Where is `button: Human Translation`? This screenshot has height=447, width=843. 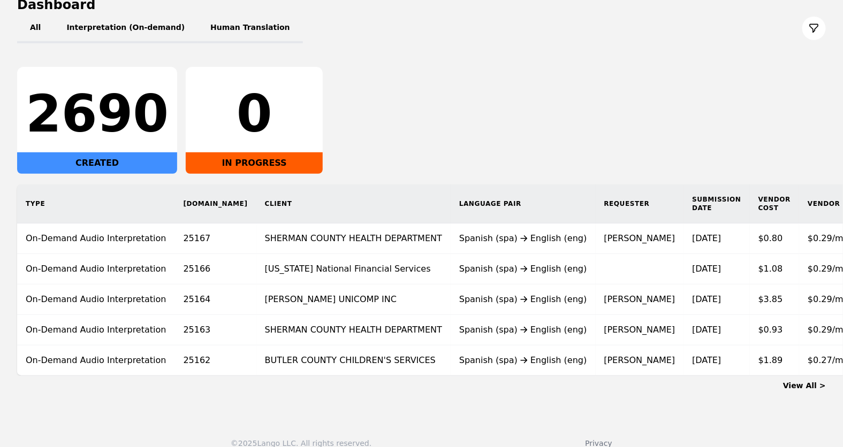 button: Human Translation is located at coordinates (250, 28).